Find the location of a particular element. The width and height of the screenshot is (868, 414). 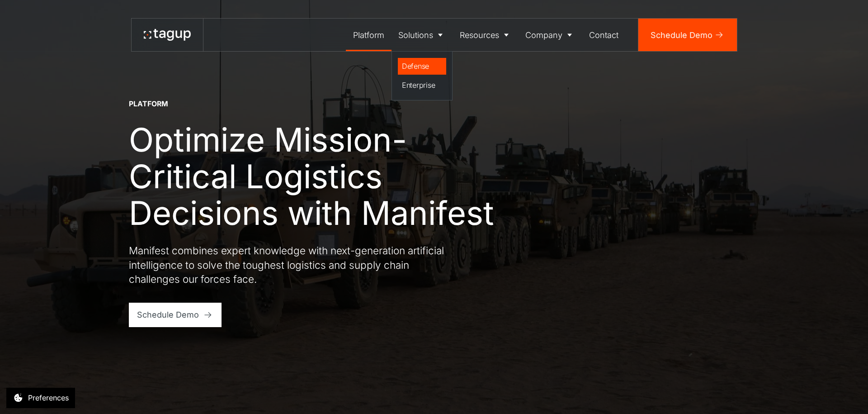

a: Resources is located at coordinates (486, 35).